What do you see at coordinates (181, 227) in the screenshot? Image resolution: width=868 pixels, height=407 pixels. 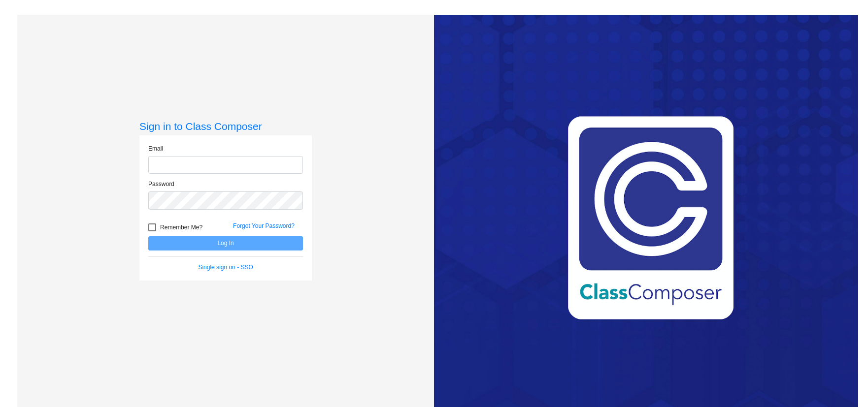 I see `span: Remember Me?` at bounding box center [181, 227].